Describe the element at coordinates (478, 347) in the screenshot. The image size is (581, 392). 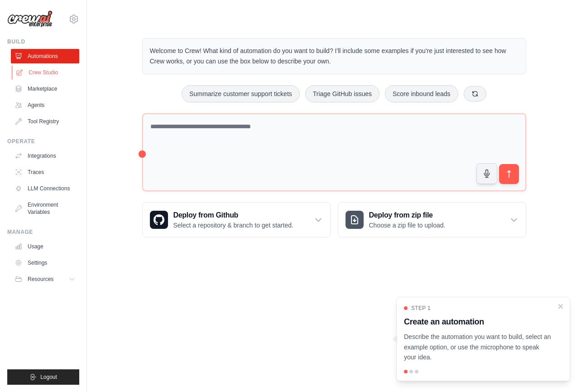
I see `p: Describe the automation you want to build, select an example option, or use the microphone to spe...` at that location.